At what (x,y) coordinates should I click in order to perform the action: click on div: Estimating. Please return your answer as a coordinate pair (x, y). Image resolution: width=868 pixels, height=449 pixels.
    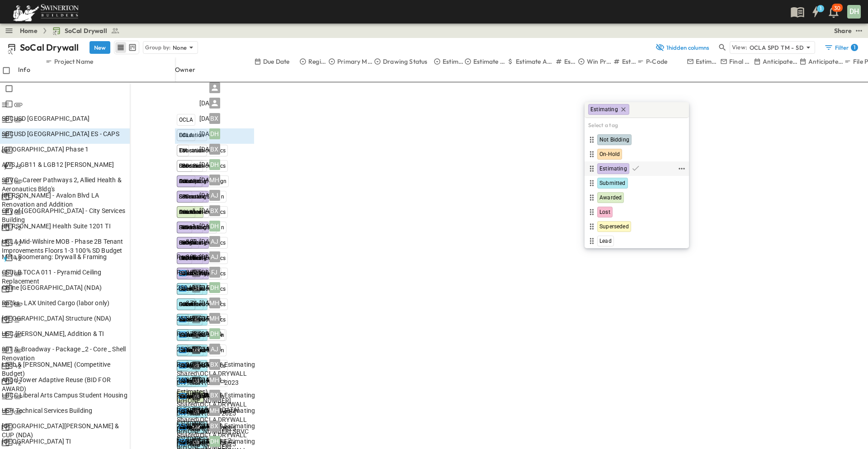
    Looking at the image, I should click on (631, 169).